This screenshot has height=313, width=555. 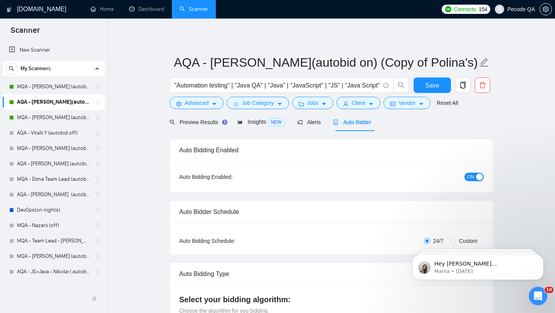 I want to click on span: robot, so click(x=336, y=122).